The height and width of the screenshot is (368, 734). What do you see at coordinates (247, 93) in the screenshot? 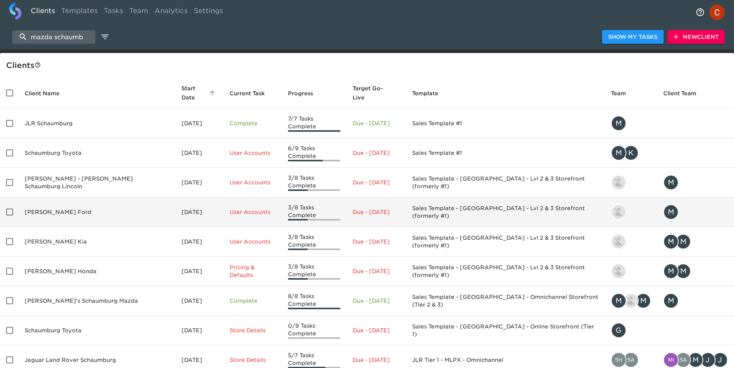
I see `span: This is the next Task in this Hub that should be completed` at bounding box center [247, 93].